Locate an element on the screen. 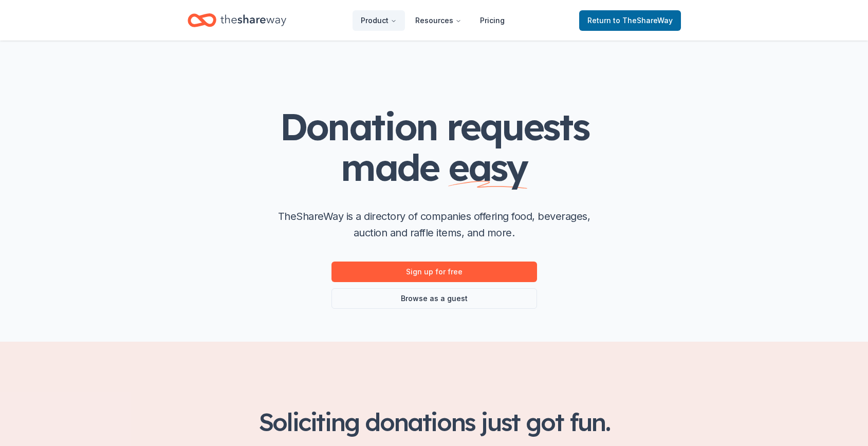  a: Returnto TheShareWay is located at coordinates (630, 21).